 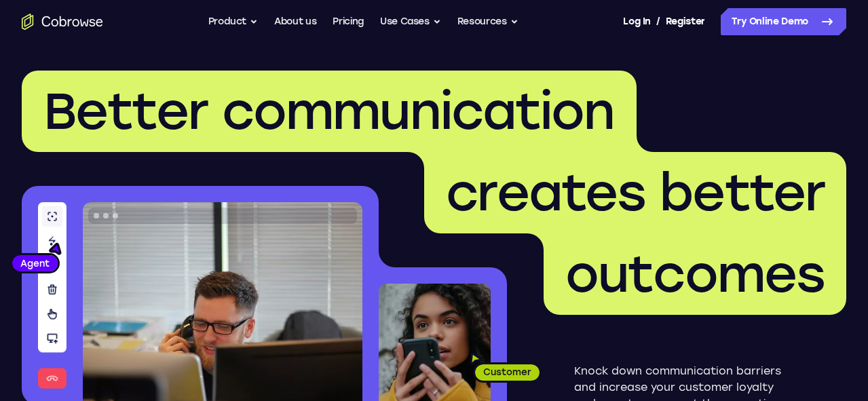 What do you see at coordinates (635, 193) in the screenshot?
I see `span: creates better` at bounding box center [635, 193].